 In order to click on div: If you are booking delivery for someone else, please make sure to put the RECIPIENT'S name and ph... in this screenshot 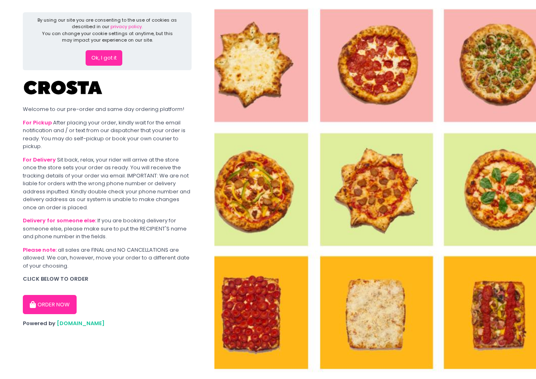, I will do `click(107, 228)`.